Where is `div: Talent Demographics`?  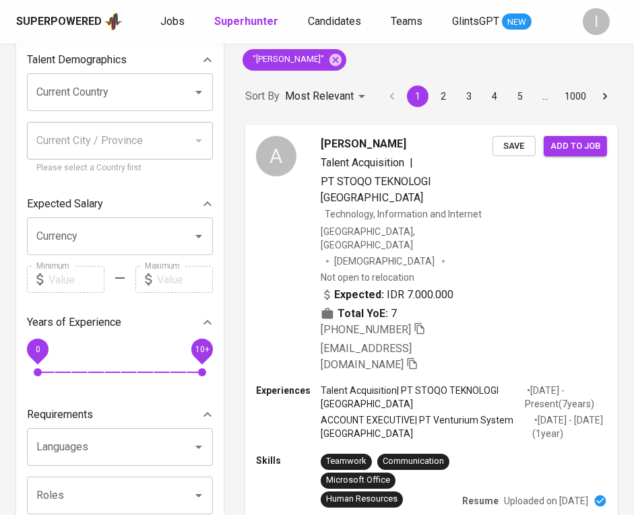 div: Talent Demographics is located at coordinates (120, 60).